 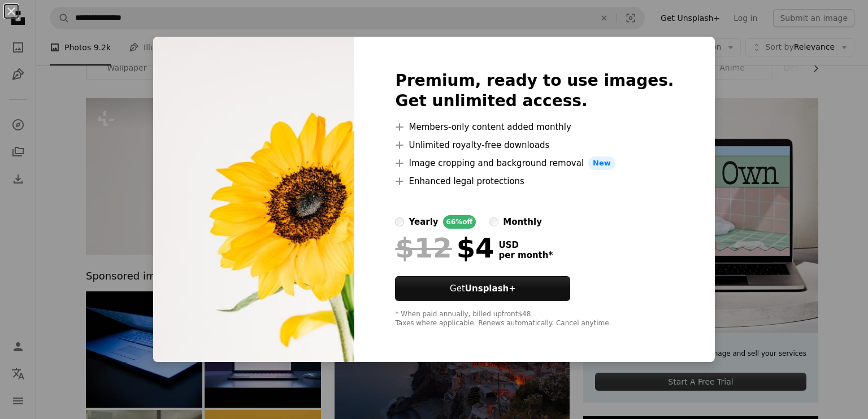 What do you see at coordinates (399, 222) in the screenshot?
I see `input: yearly66%off` at bounding box center [399, 222].